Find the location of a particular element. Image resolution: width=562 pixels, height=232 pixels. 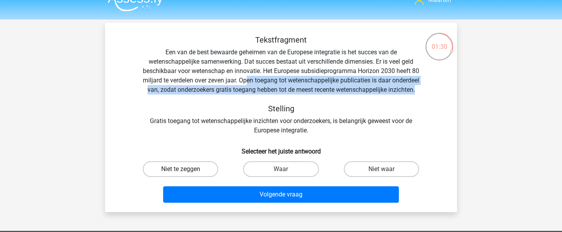

label: Niet te zeggen is located at coordinates (180, 169).